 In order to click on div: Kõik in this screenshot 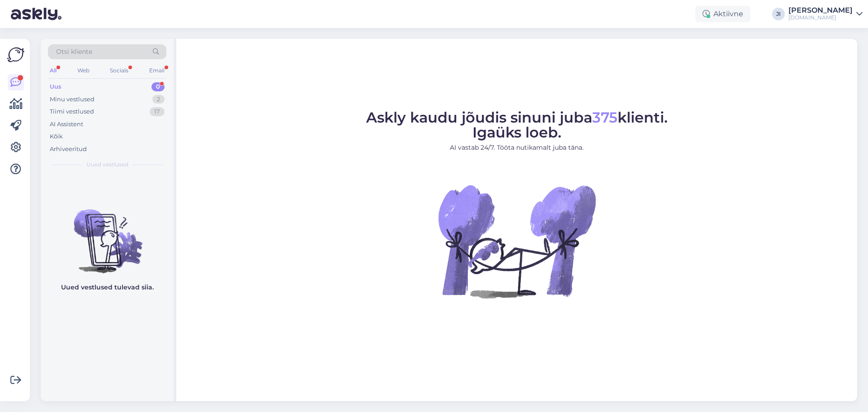, I will do `click(56, 136)`.